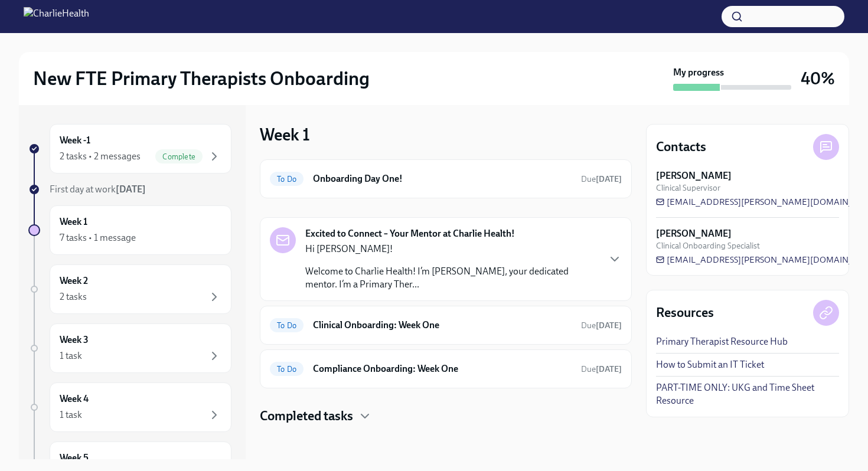  What do you see at coordinates (685, 313) in the screenshot?
I see `h4: Resources` at bounding box center [685, 313].